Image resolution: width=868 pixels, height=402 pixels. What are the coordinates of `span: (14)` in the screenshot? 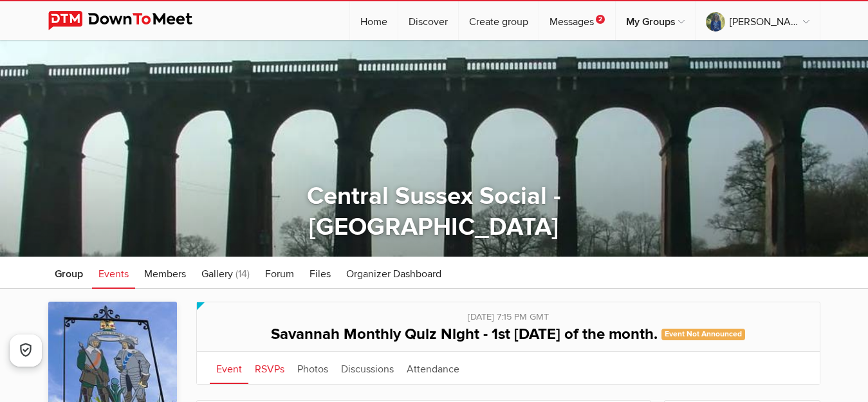 It's located at (243, 274).